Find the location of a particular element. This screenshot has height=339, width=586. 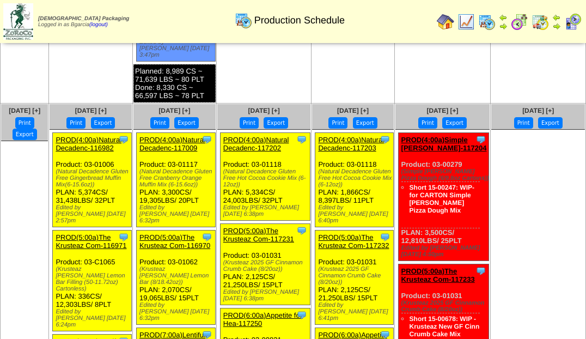

div: Product: 03-01062 PLAN: 2,070CS / 19,065LBS / 15PLT is located at coordinates (176, 277).